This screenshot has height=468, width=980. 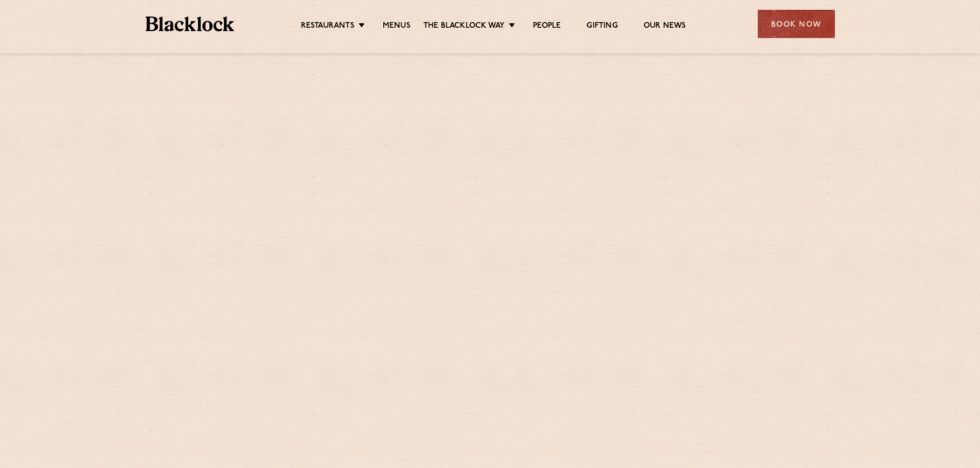 I want to click on div: Book Now, so click(x=796, y=24).